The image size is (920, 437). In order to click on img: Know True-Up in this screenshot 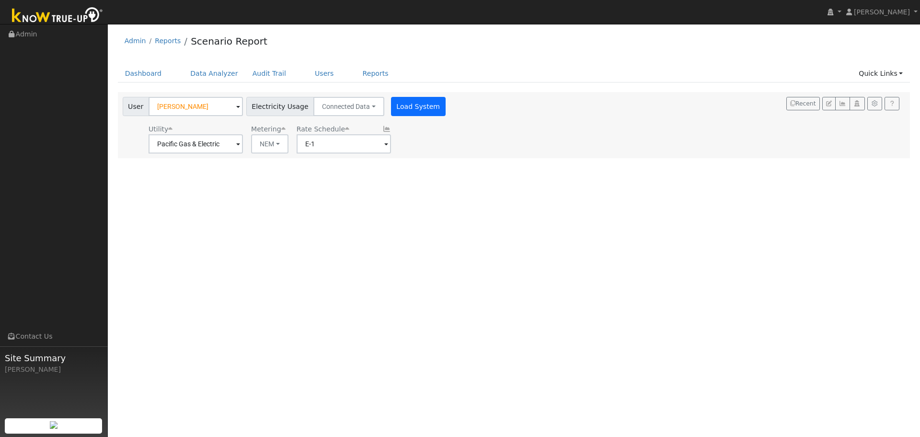, I will do `click(58, 16)`.